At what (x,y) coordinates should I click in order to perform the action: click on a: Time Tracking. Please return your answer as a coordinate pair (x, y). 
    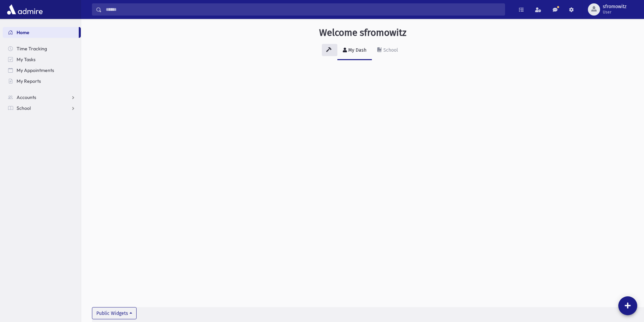
    Looking at the image, I should click on (41, 49).